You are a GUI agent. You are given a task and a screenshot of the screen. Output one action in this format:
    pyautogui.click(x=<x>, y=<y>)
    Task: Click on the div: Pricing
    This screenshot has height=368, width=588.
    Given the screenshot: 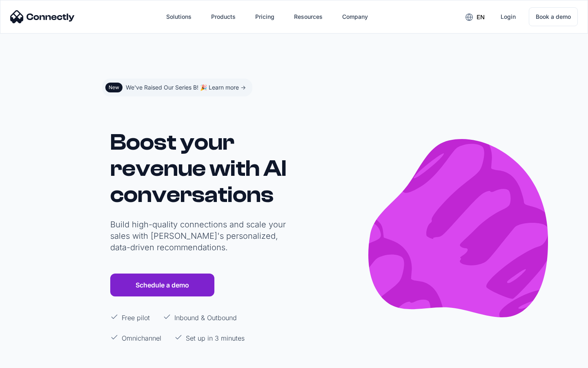 What is the action you would take?
    pyautogui.click(x=264, y=17)
    